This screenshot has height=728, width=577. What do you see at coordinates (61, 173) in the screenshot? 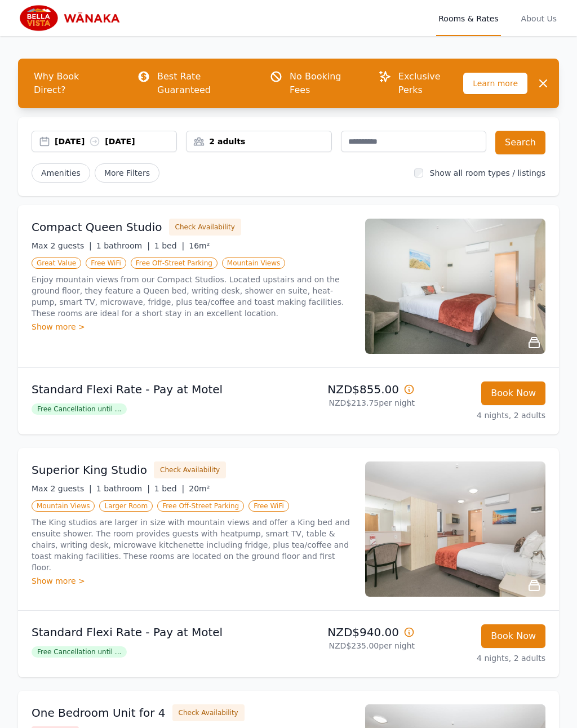
I see `button: Amenities` at bounding box center [61, 173].